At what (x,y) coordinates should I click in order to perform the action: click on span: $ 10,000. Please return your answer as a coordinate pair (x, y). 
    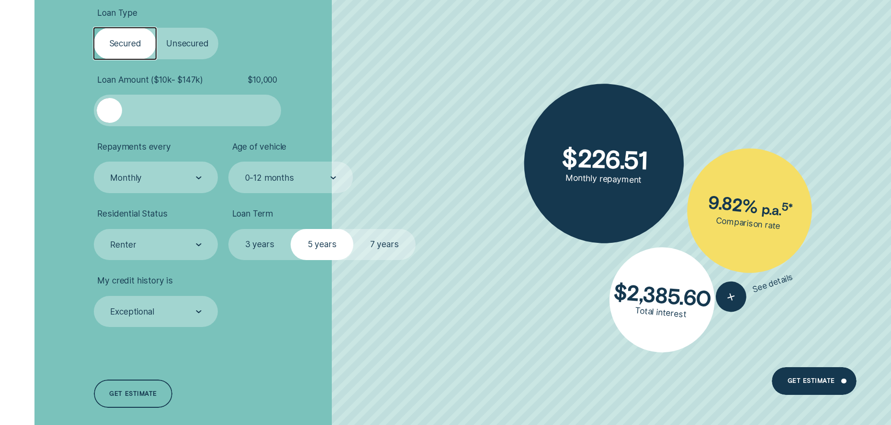
    Looking at the image, I should click on (262, 80).